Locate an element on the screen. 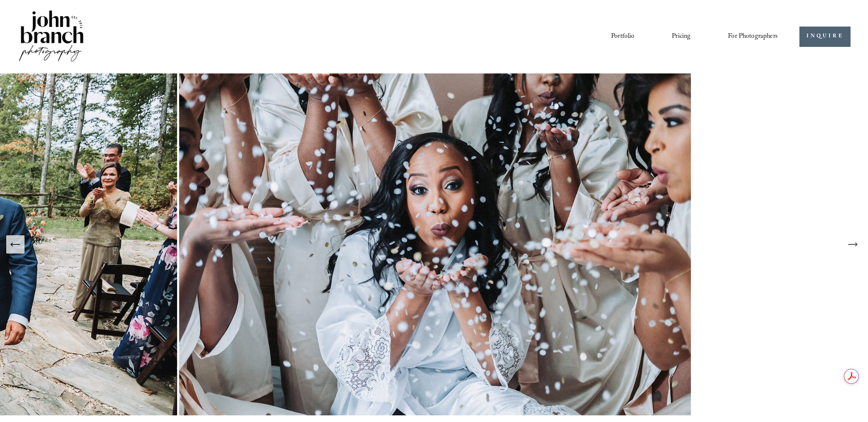 The width and height of the screenshot is (868, 422). img: John Branch IV Photography is located at coordinates (51, 37).